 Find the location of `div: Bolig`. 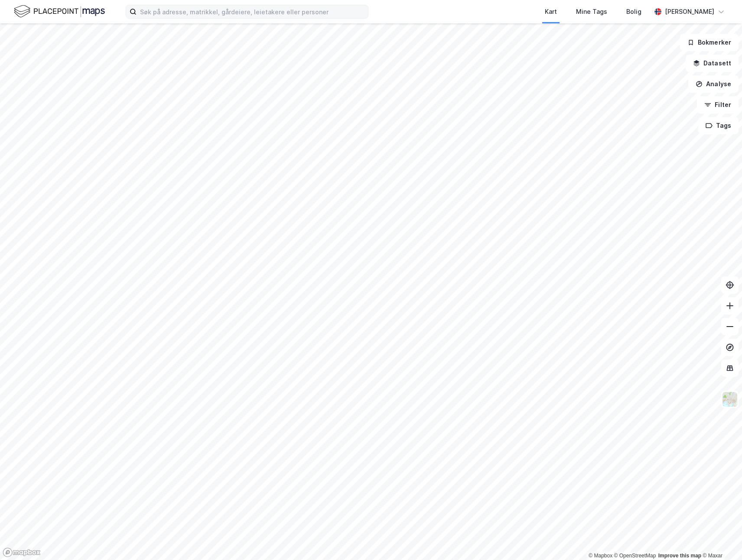

div: Bolig is located at coordinates (633, 12).